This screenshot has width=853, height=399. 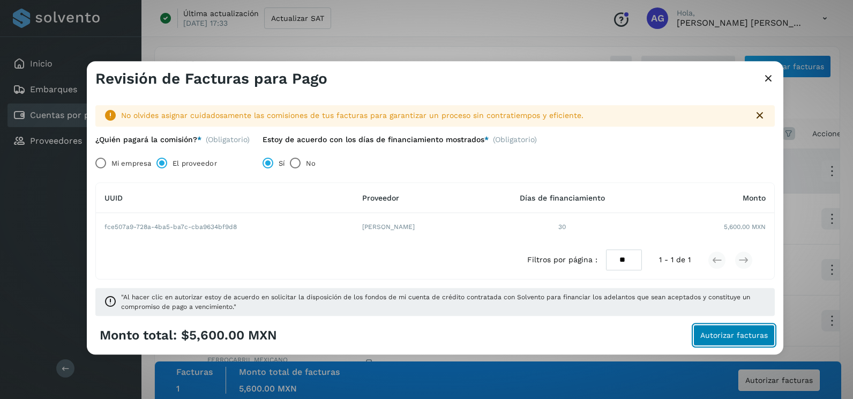 I want to click on label: Estoy de acuerdo con los días de financiamiento mostrados, so click(x=376, y=139).